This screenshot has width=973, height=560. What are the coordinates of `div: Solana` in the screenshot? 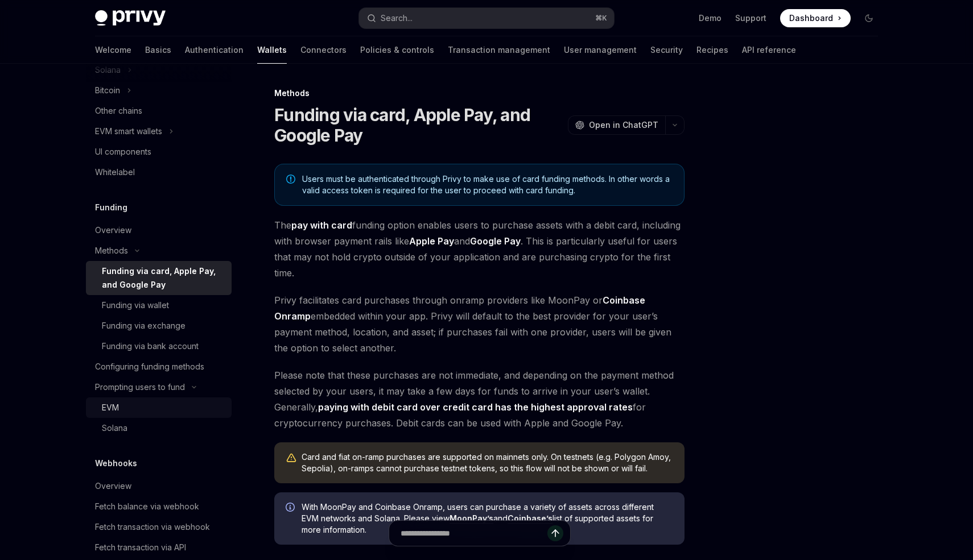 It's located at (115, 428).